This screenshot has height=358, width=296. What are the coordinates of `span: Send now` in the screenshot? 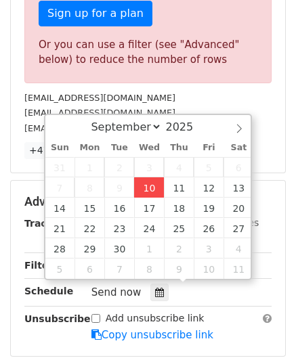 It's located at (116, 293).